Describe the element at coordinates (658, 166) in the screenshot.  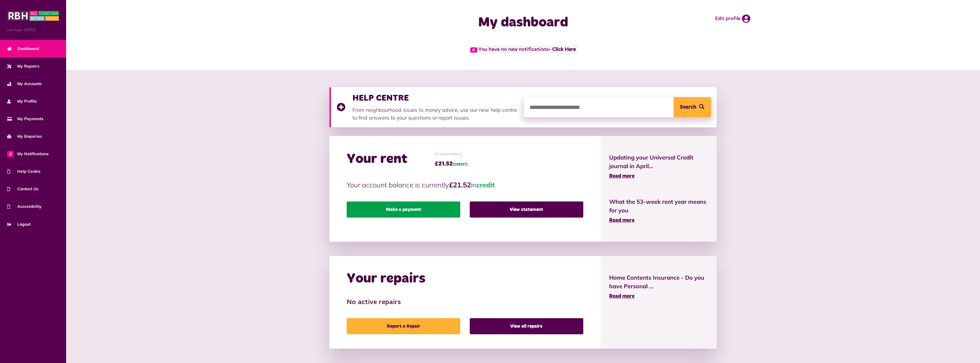
I see `a: Updating your Universal Credit journal in April... Read more` at that location.